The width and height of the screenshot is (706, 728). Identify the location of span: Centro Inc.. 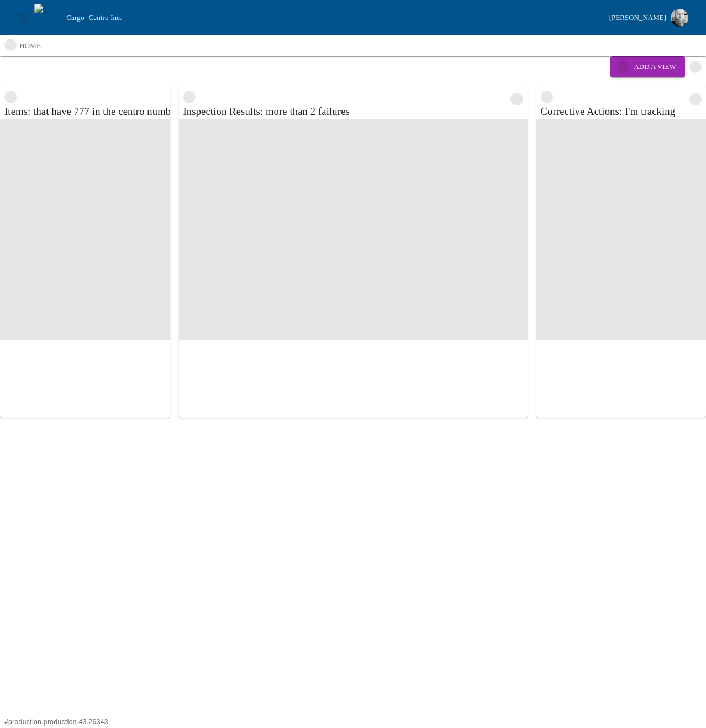
(105, 18).